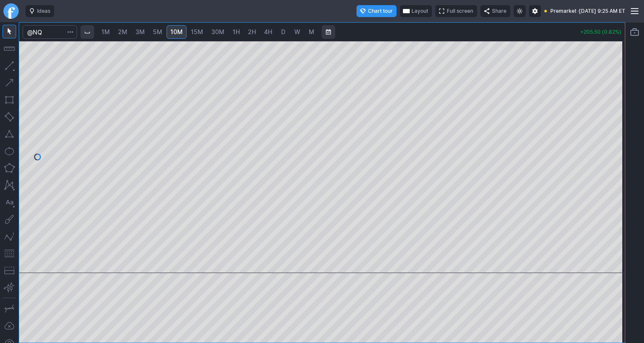  Describe the element at coordinates (10, 66) in the screenshot. I see `button: Line` at that location.